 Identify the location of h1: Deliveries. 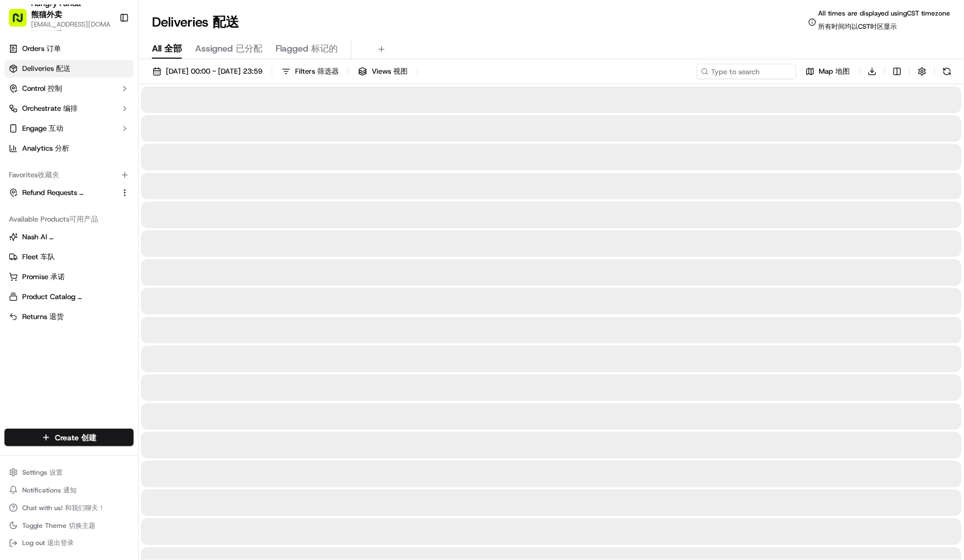
(195, 22).